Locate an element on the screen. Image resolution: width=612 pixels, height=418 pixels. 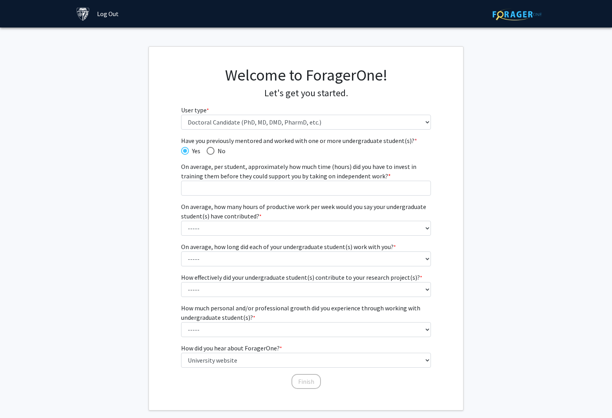
label: How did you hear about ForagerOne? is located at coordinates (231, 348).